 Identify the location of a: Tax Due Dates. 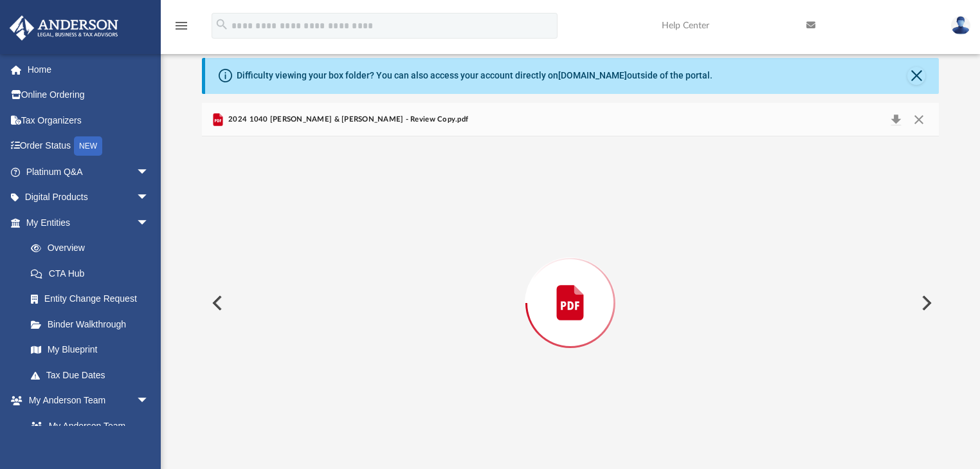
(93, 375).